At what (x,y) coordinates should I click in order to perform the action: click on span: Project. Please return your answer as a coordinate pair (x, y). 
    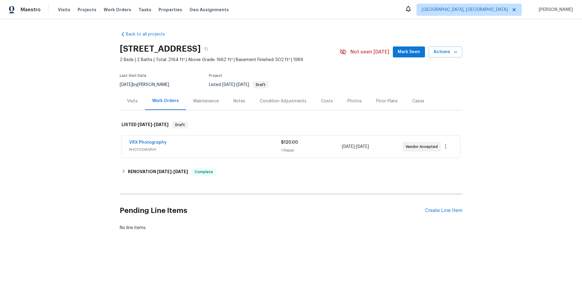
    Looking at the image, I should click on (216, 76).